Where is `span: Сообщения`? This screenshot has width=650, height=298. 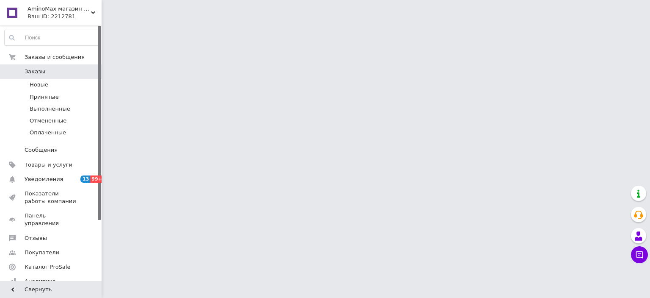
span: Сообщения is located at coordinates (41, 150).